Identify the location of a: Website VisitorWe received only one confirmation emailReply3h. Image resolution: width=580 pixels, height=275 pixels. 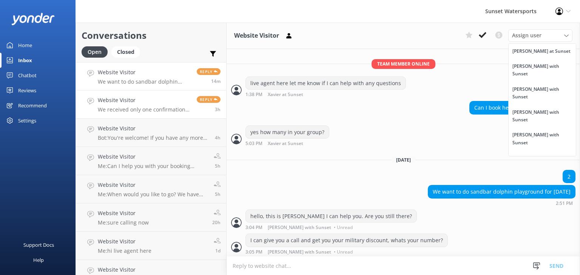
(151, 105).